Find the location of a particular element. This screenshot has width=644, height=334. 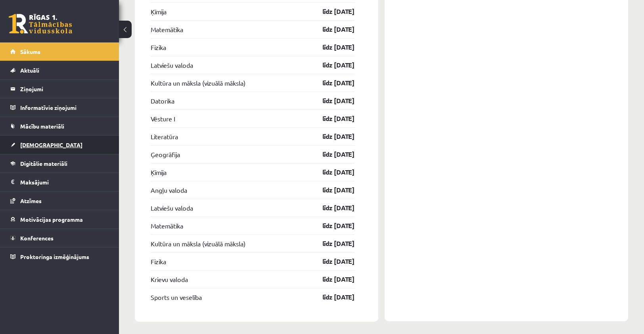

span: Digitālie materiāli is located at coordinates (43, 164).